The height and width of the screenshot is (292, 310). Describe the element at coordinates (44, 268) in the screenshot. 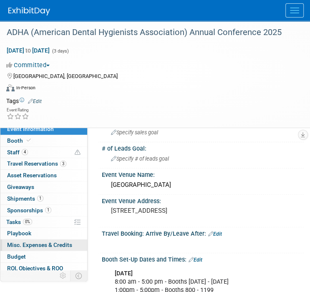

I see `a: ROI, Objectives & ROO` at that location.